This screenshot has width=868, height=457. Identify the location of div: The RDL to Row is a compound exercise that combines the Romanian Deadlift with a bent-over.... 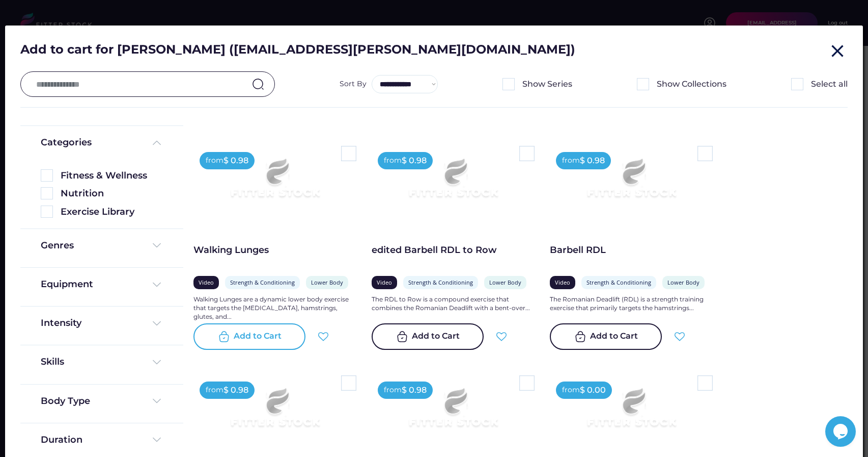
(453, 303).